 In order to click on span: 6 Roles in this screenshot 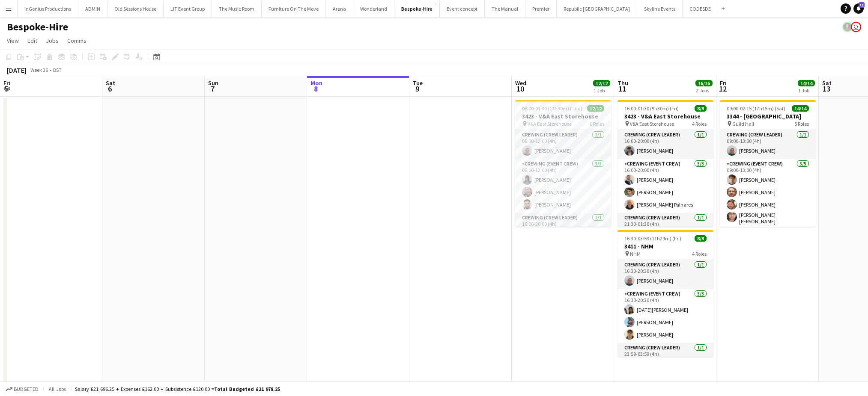, I will do `click(597, 124)`.